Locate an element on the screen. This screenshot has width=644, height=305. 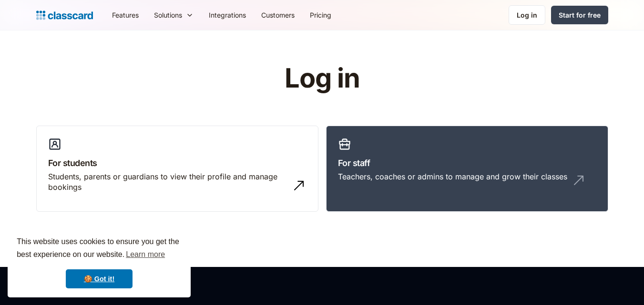
a: Logo is located at coordinates (64, 15).